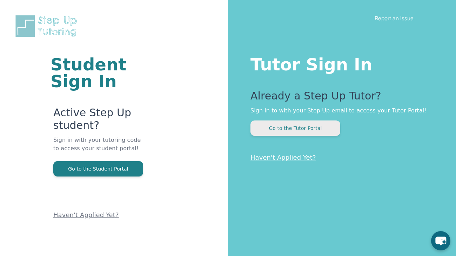 The image size is (456, 256). What do you see at coordinates (295, 128) in the screenshot?
I see `button: Go to the Tutor Portal` at bounding box center [295, 128].